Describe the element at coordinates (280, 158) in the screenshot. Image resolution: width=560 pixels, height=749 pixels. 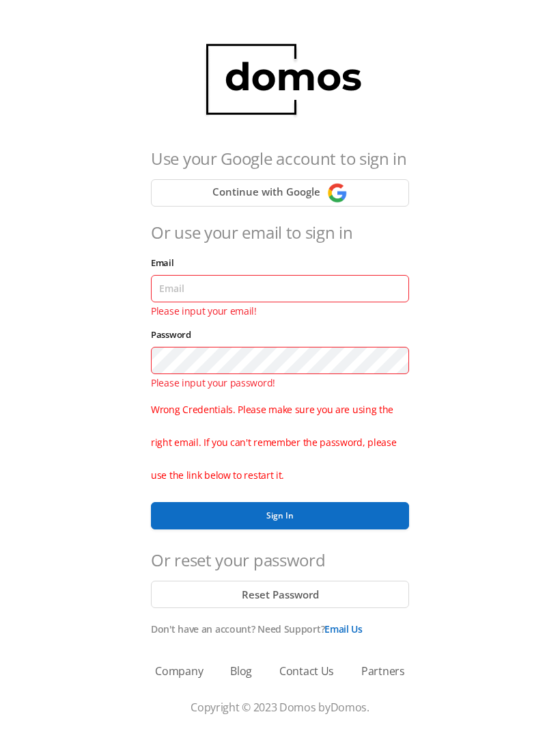
I see `h4: Use your Google account to sign in` at that location.